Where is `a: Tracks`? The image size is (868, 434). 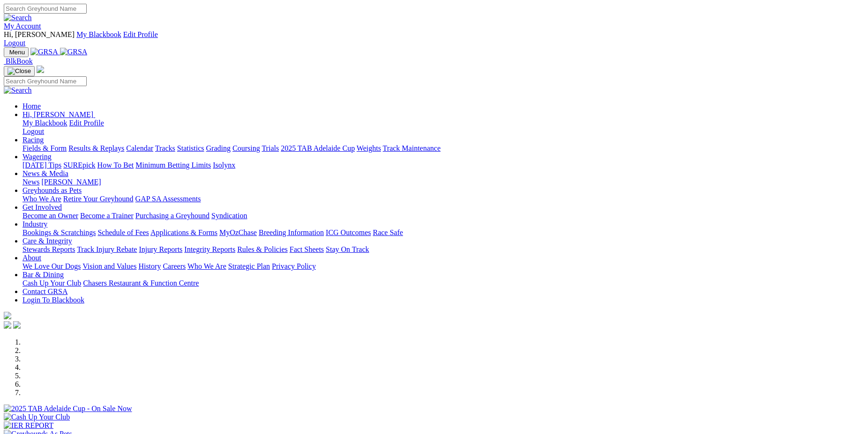 a: Tracks is located at coordinates (165, 148).